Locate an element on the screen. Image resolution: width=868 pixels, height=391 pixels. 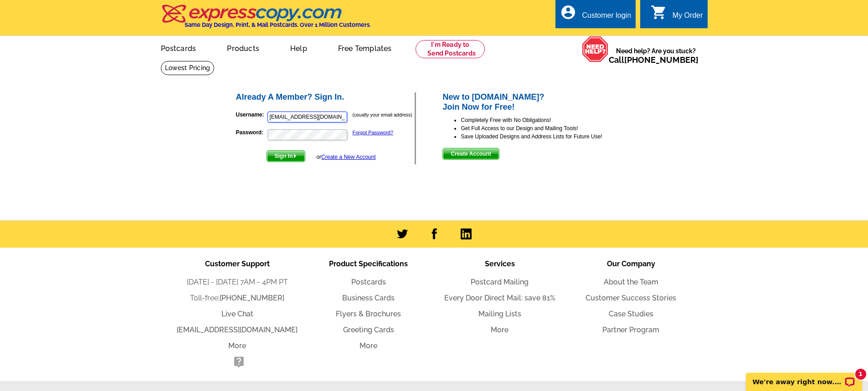
a: Partner Program is located at coordinates (631, 330).